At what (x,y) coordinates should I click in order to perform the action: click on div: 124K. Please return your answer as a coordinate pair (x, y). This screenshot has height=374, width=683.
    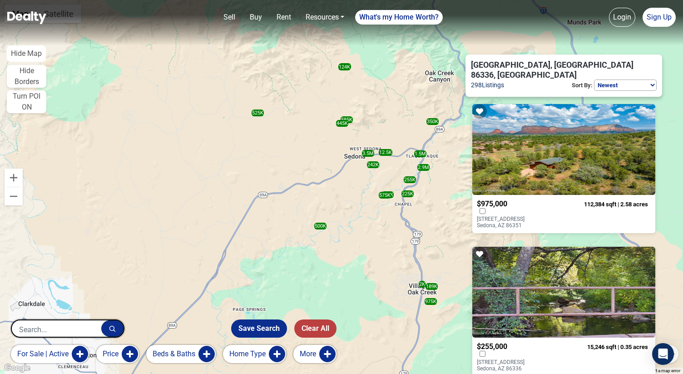
    Looking at the image, I should click on (344, 67).